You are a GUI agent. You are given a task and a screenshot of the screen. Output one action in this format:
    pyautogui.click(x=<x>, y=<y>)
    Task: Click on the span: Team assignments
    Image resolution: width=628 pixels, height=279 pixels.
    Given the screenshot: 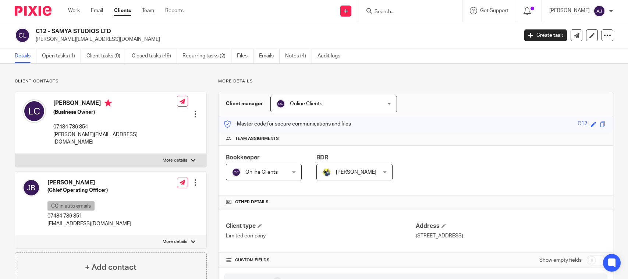 What is the action you would take?
    pyautogui.click(x=257, y=139)
    